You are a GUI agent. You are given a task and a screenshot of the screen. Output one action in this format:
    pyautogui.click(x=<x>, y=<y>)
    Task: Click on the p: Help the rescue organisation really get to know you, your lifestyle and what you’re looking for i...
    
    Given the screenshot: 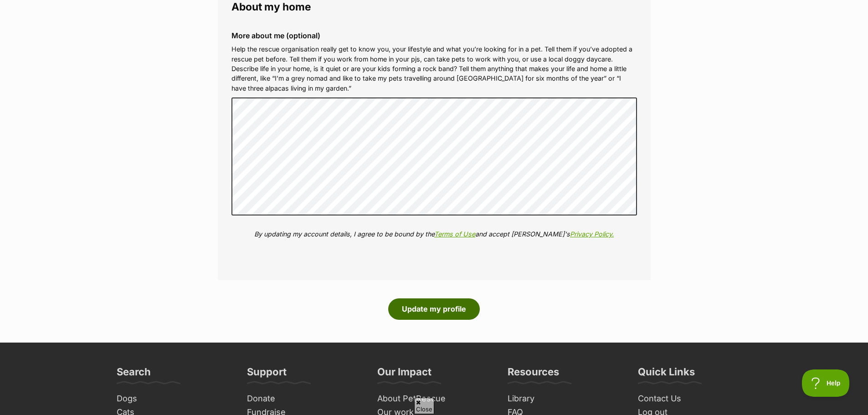 What is the action you would take?
    pyautogui.click(x=434, y=69)
    